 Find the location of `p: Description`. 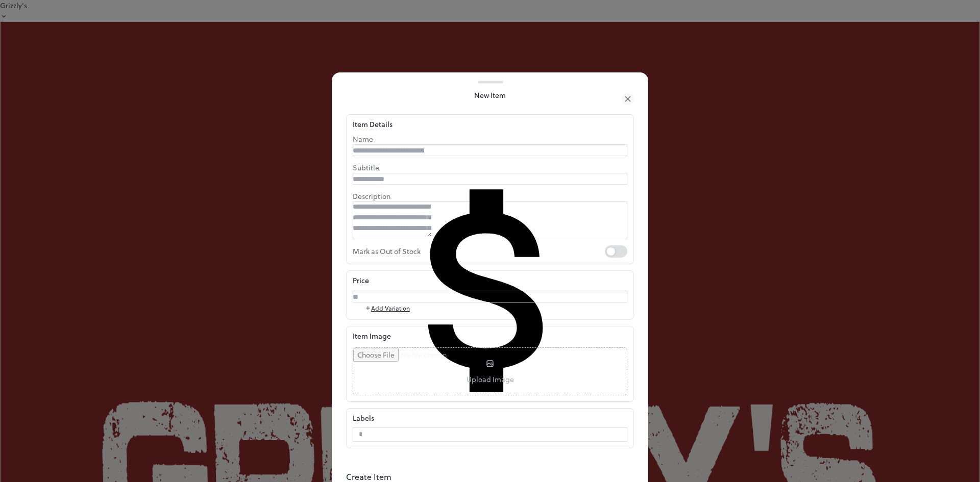

p: Description is located at coordinates (490, 196).